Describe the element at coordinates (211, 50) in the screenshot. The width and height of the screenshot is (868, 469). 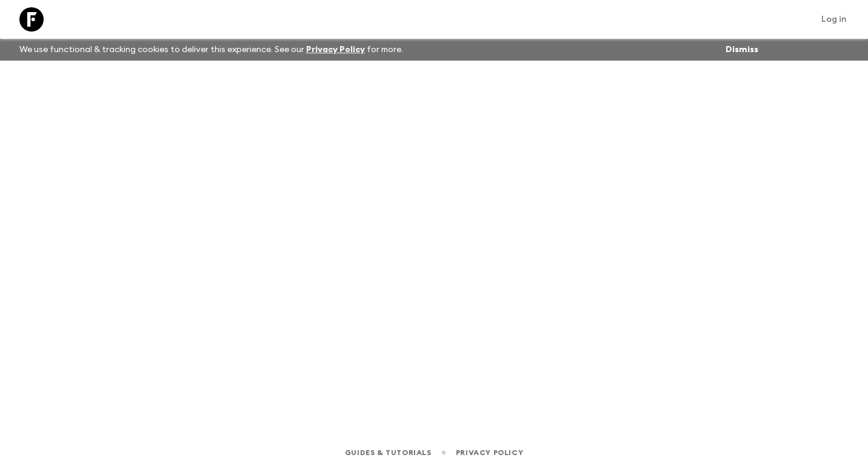
I see `p: We use functional & tracking cookies to deliver this experience. See our for more.` at that location.